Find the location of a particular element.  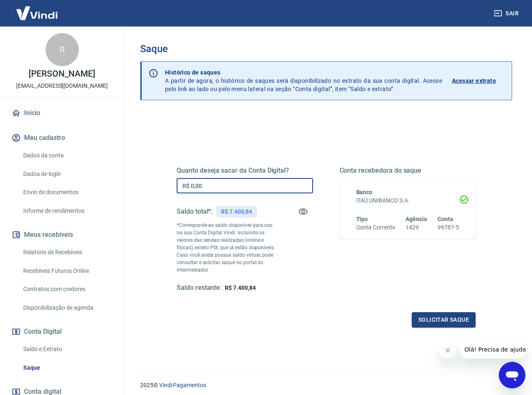

p: R$ 7.400,84 is located at coordinates (236, 212).